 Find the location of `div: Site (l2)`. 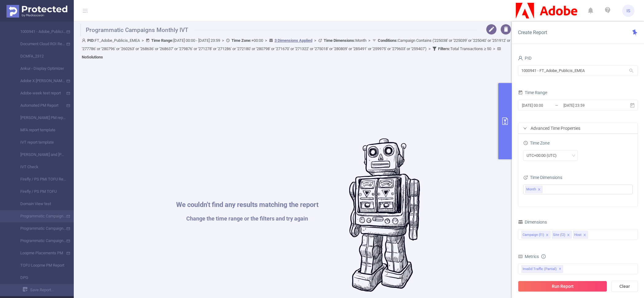

div: Site (l2) is located at coordinates (559, 235).